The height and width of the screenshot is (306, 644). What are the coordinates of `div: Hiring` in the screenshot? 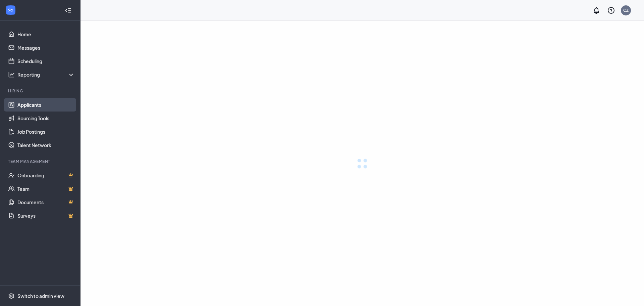 It's located at (41, 91).